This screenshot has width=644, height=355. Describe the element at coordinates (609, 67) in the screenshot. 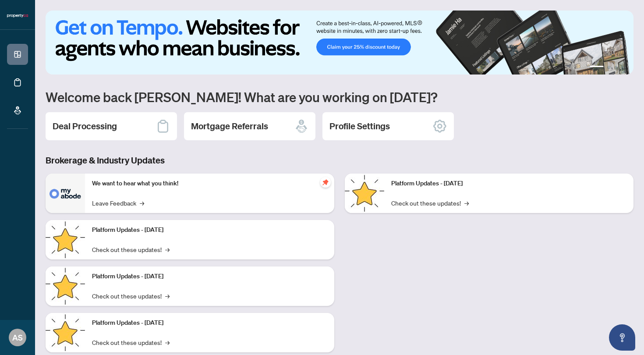

I see `button: 2` at that location.